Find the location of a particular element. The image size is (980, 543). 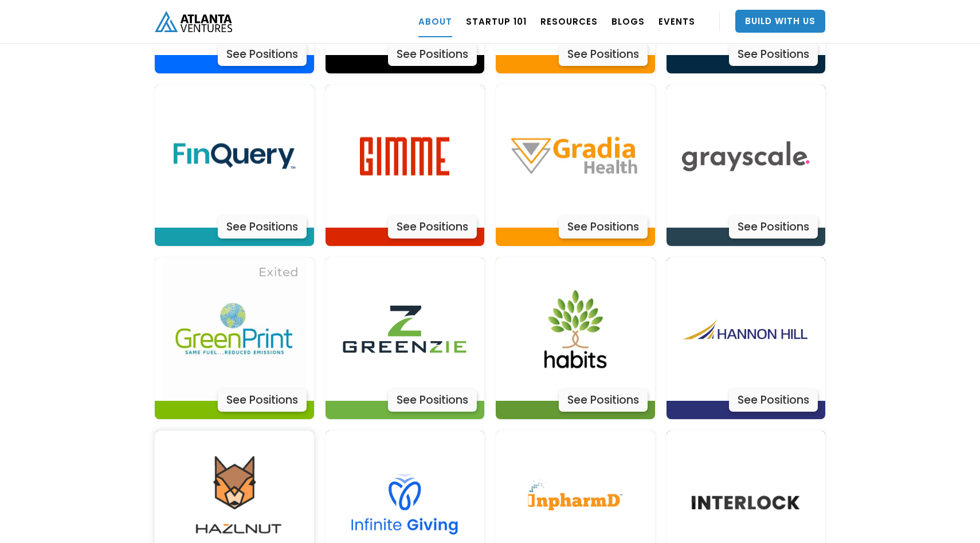

a: Startup 101 is located at coordinates (497, 21).